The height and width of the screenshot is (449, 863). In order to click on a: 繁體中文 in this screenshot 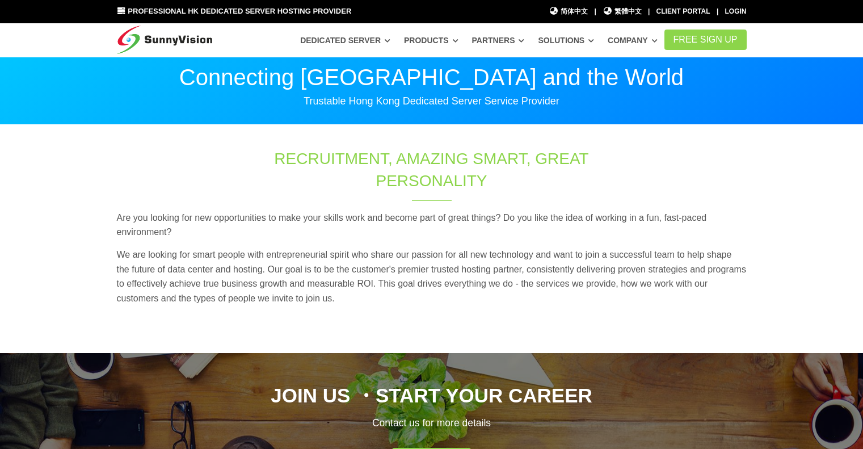, I will do `click(622, 11)`.